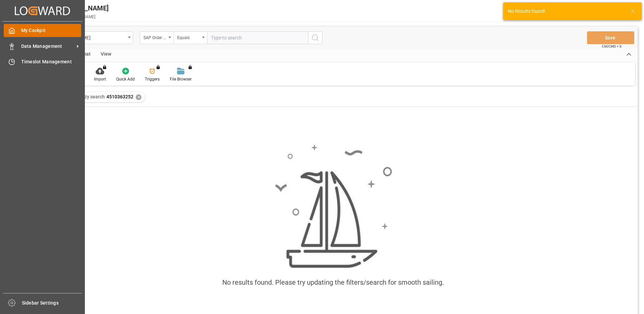  I want to click on div: No results found. Please try updating the filters/search for smooth sailing., so click(333, 282).